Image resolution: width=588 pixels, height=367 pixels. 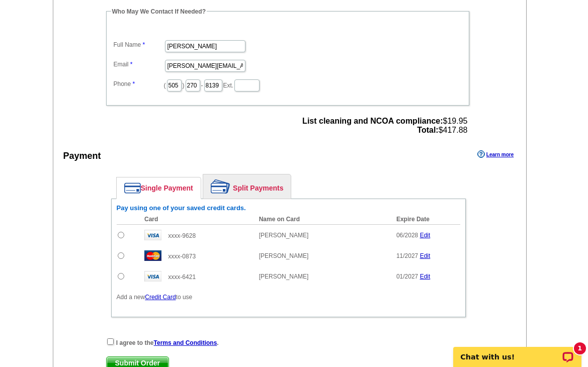 I want to click on a: Learn more, so click(x=496, y=154).